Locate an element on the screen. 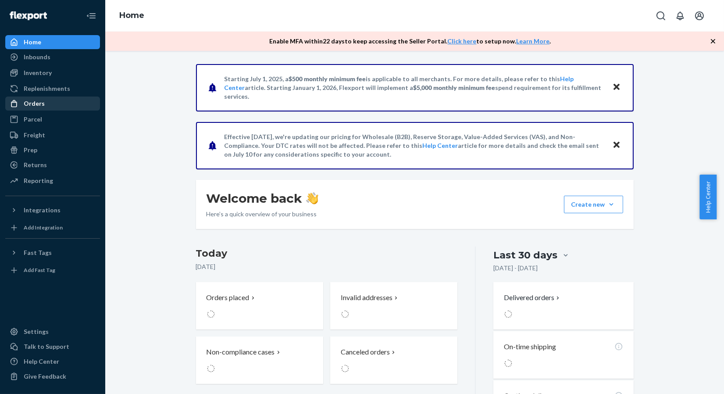 The height and width of the screenshot is (394, 724). button: Non-compliance cases is located at coordinates (260, 360).